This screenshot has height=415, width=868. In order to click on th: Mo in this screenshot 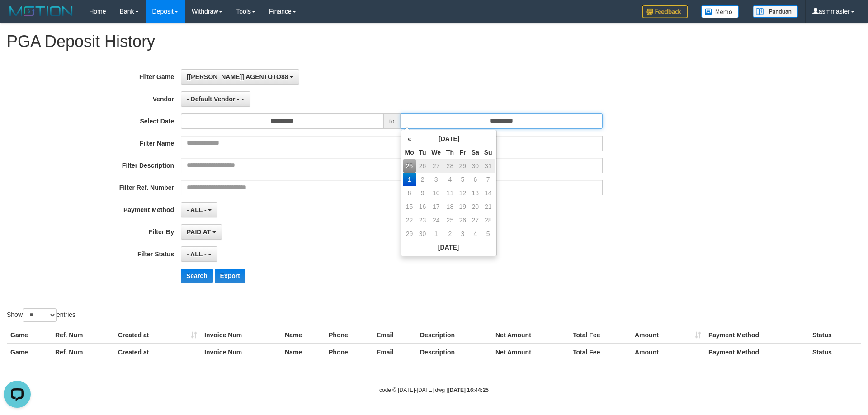, I will do `click(410, 153)`.